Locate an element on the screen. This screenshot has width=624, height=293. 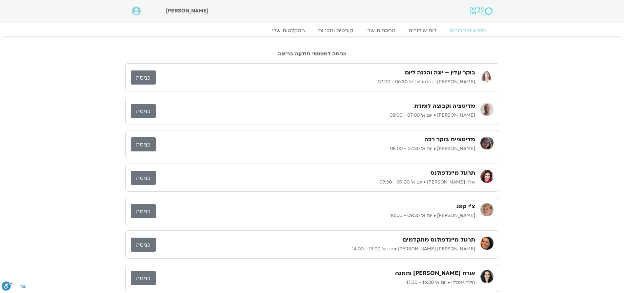
a: מפגשים קרובים is located at coordinates (467, 30).